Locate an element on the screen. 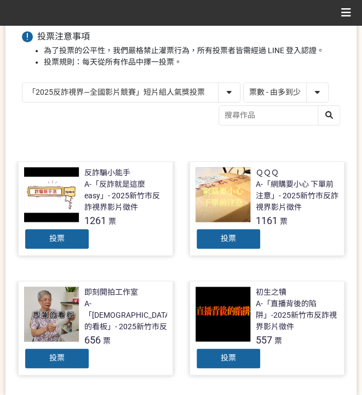  div: A-「網購要小心 下單前注意」- 2025新竹市反詐視界影片徵件 is located at coordinates (297, 195).